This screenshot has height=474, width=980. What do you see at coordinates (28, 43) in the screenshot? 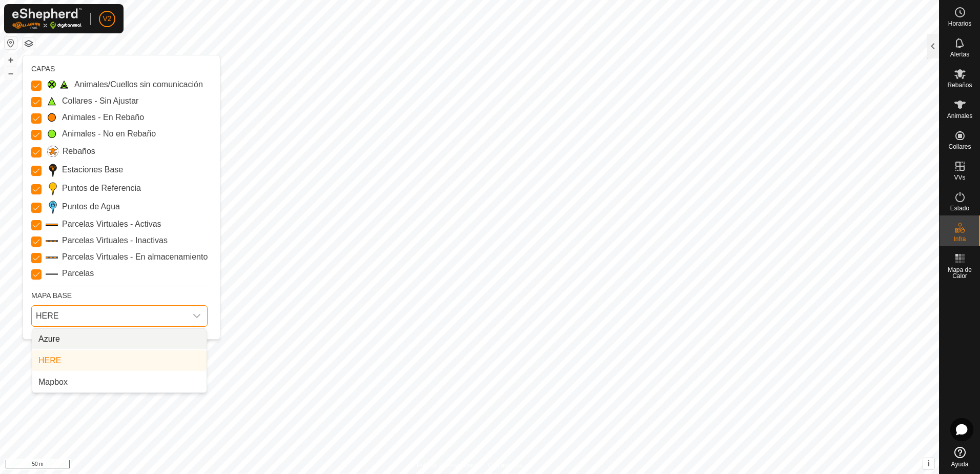
I see `button: Capas del Mapa` at bounding box center [28, 43].